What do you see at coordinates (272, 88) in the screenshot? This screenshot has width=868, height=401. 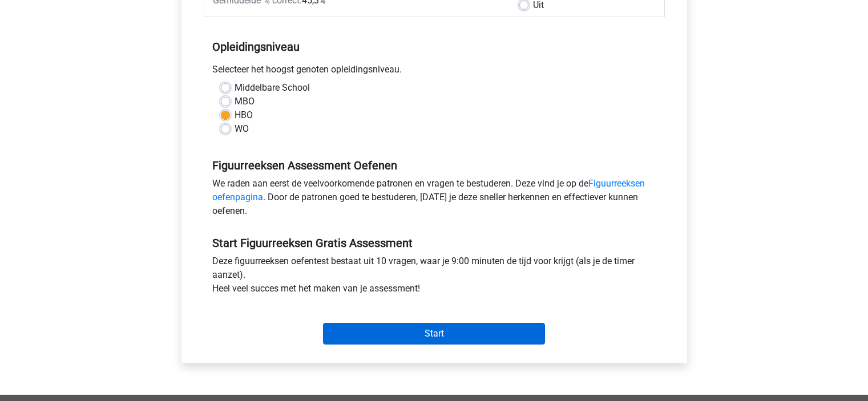 I see `label: Middelbare School` at bounding box center [272, 88].